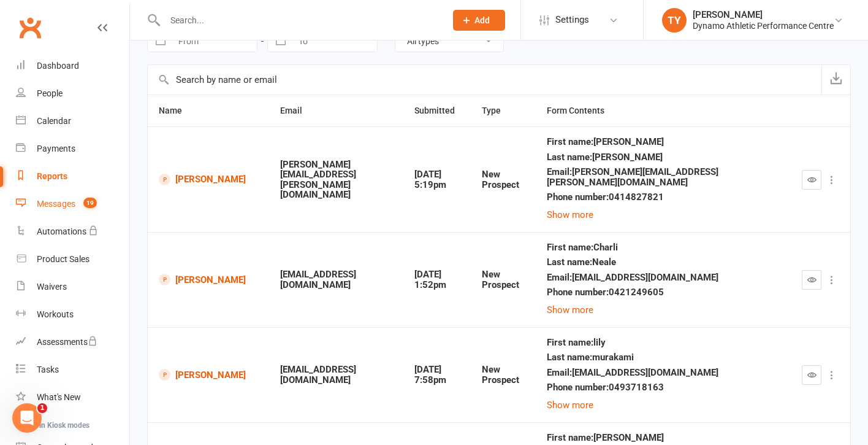  I want to click on div: Phone number : 0493718163, so click(663, 387).